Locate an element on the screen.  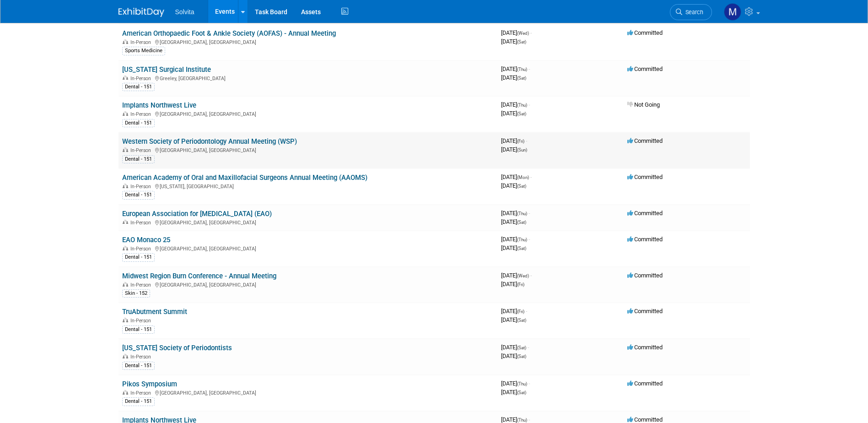
a: Pikos Symposium is located at coordinates (150, 384).